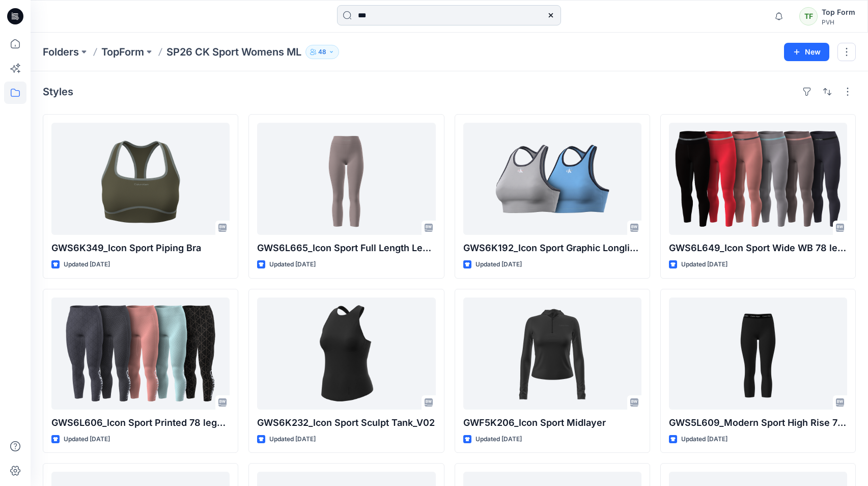 Image resolution: width=868 pixels, height=486 pixels. I want to click on p: 48, so click(322, 52).